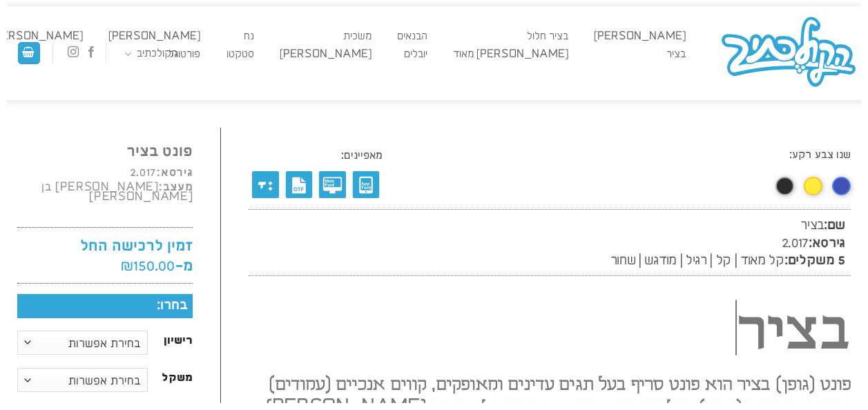  Describe the element at coordinates (366, 156) in the screenshot. I see `p: מאפיינים:` at that location.